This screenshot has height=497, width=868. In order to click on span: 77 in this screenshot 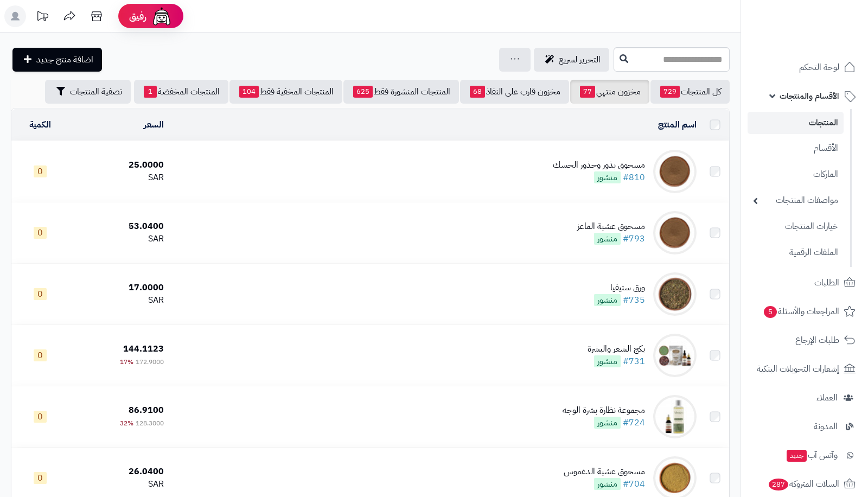, I will do `click(587, 92)`.